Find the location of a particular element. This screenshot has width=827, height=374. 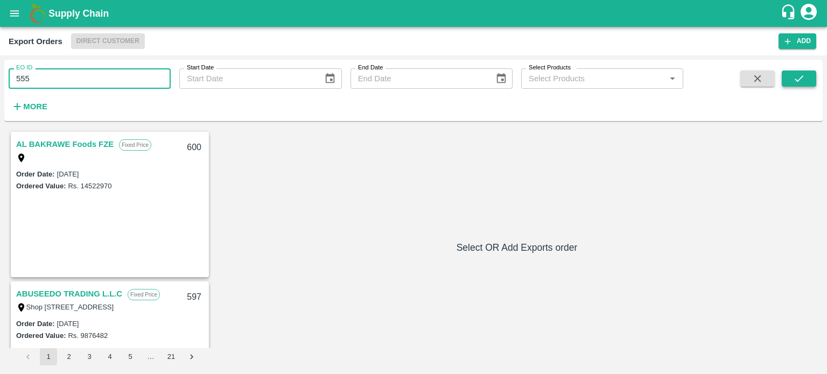

b: Supply Chain is located at coordinates (79, 13).